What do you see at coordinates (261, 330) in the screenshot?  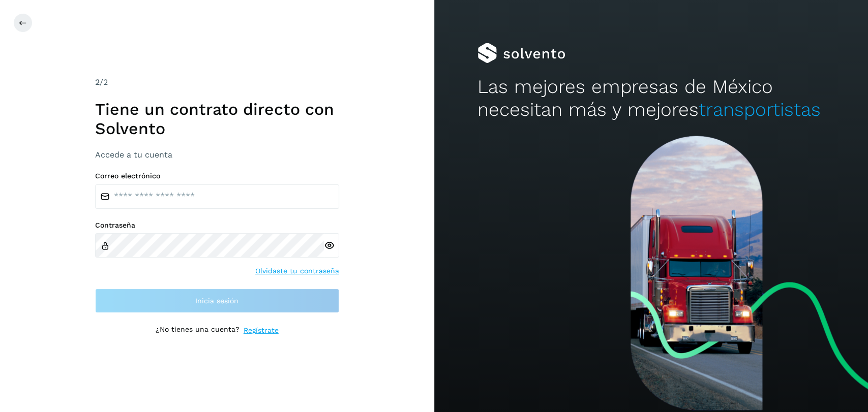 I see `a: Regístrate` at bounding box center [261, 330].